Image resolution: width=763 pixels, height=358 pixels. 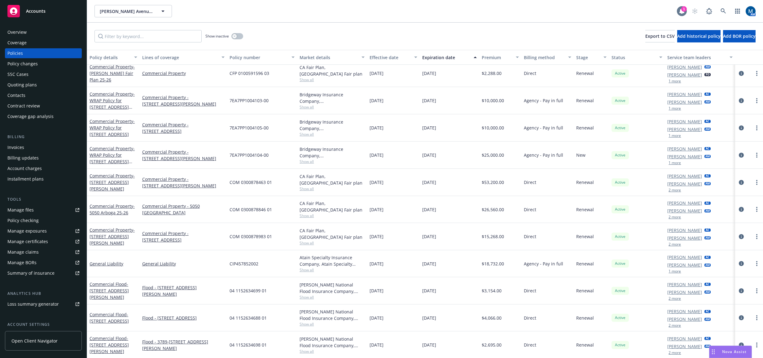 What do you see at coordinates (43, 158) in the screenshot?
I see `a: Billing updates` at bounding box center [43, 158].